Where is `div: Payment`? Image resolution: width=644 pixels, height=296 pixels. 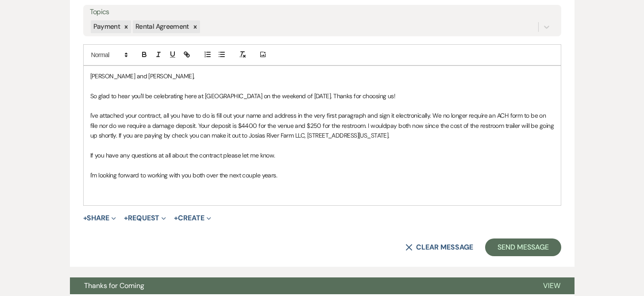 div: Payment is located at coordinates (106, 26).